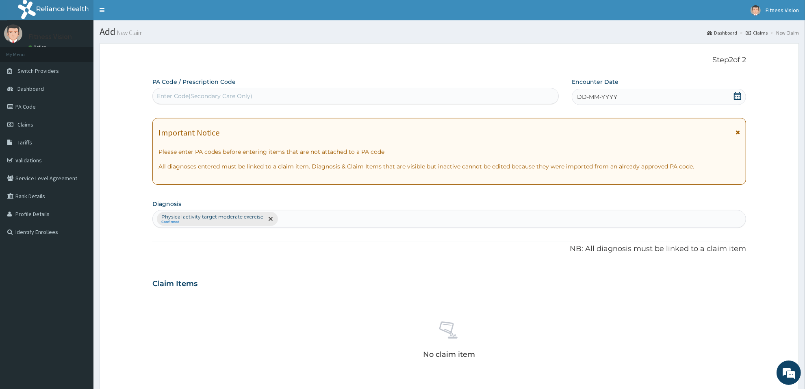 This screenshot has height=389, width=805. What do you see at coordinates (24, 51) in the screenshot?
I see `img: d_794563401_company_1708531726252_794563401` at bounding box center [24, 51].